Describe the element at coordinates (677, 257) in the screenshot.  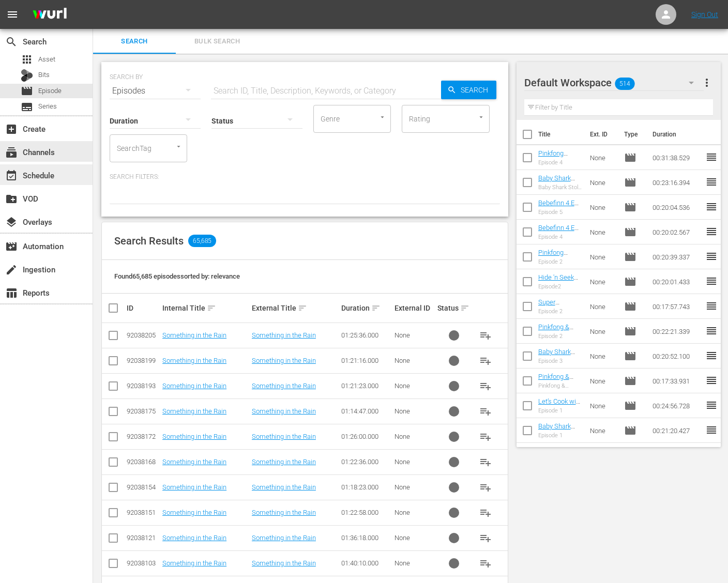
I see `td: 00:20:39.337` at that location.